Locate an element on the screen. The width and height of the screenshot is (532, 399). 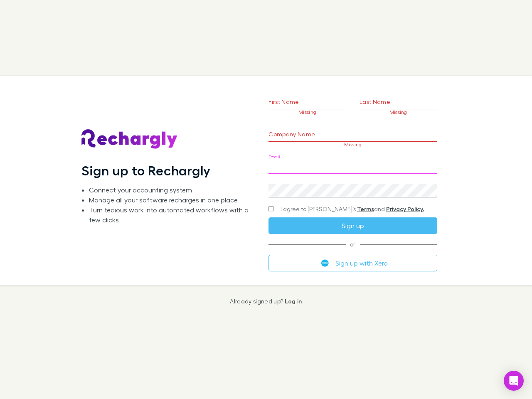
h1: Sign up to Rechargly is located at coordinates (146, 171).